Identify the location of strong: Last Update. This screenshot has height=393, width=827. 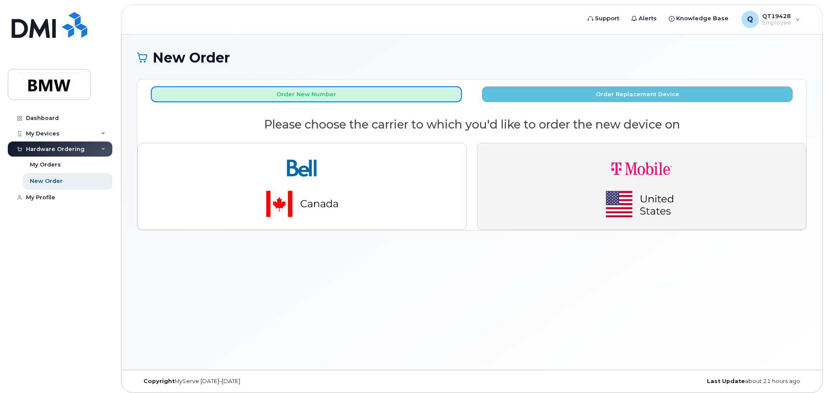
(726, 381).